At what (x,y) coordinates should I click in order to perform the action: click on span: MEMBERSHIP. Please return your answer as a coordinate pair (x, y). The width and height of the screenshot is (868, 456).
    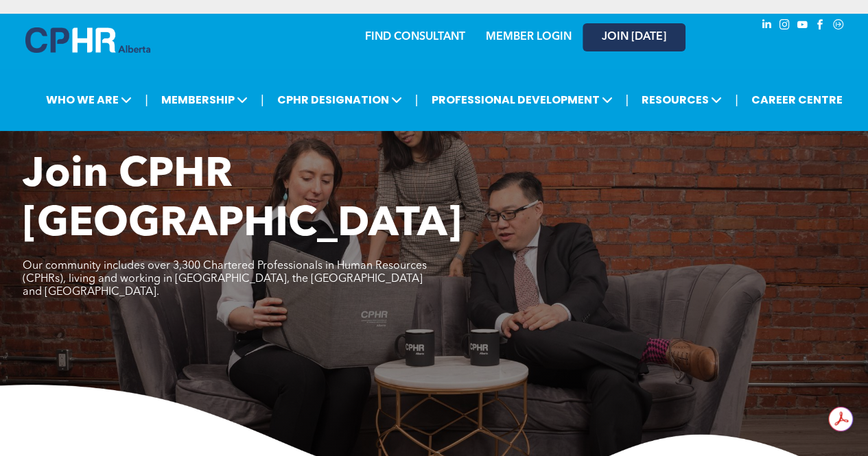
    Looking at the image, I should click on (205, 99).